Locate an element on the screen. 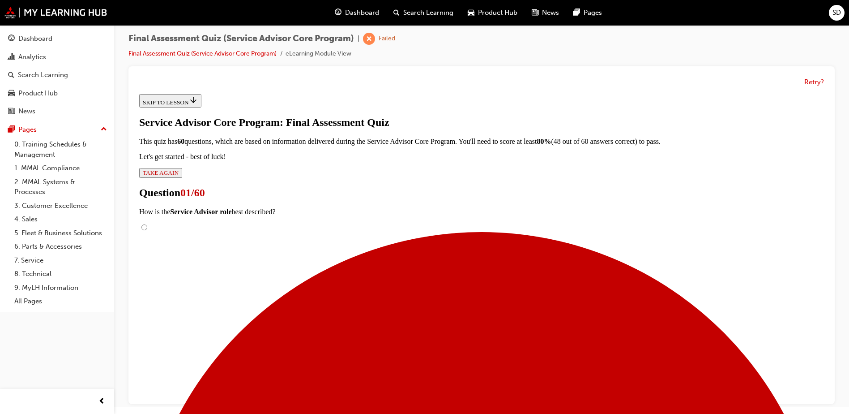 The height and width of the screenshot is (414, 849). a: 5. Fleet & Business Solutions is located at coordinates (60, 233).